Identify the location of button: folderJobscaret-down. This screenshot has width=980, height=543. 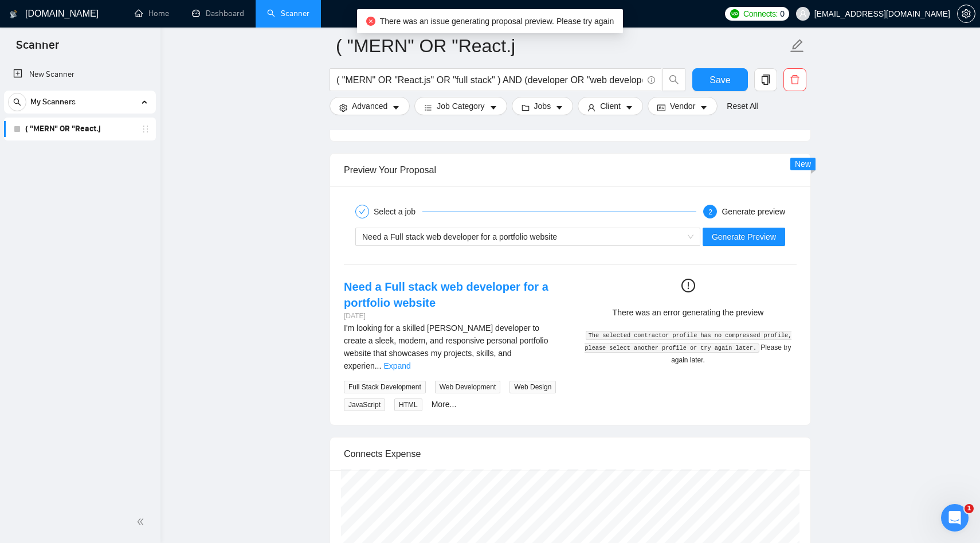
(543, 106).